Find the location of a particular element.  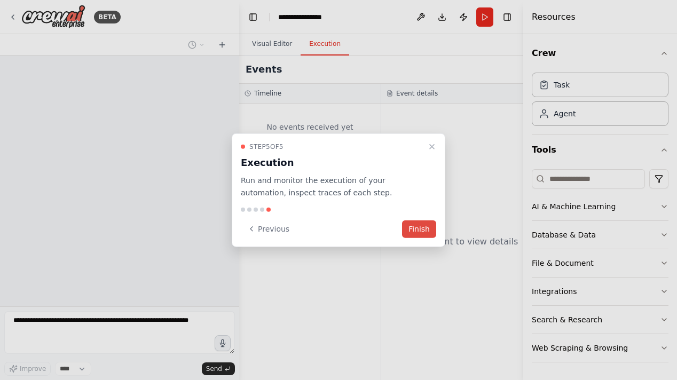

h3: Execution is located at coordinates (332, 163).